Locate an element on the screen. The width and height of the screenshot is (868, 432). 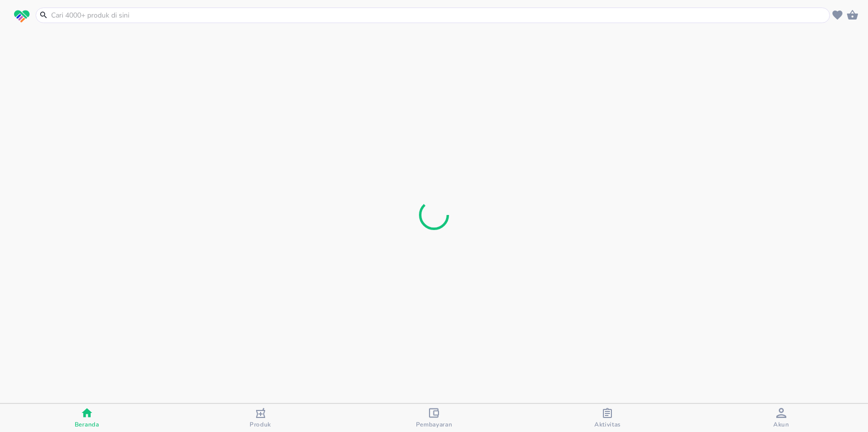
span: Pembayaran is located at coordinates (434, 425).